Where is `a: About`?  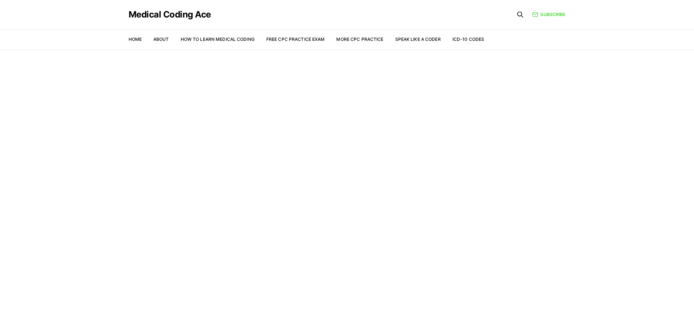 a: About is located at coordinates (161, 39).